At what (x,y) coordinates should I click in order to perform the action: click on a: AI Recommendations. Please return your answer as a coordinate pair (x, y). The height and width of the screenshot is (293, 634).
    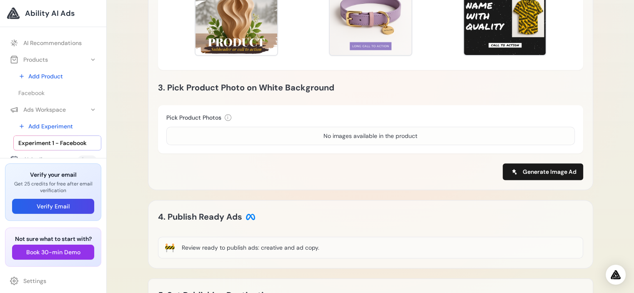
    Looking at the image, I should click on (53, 43).